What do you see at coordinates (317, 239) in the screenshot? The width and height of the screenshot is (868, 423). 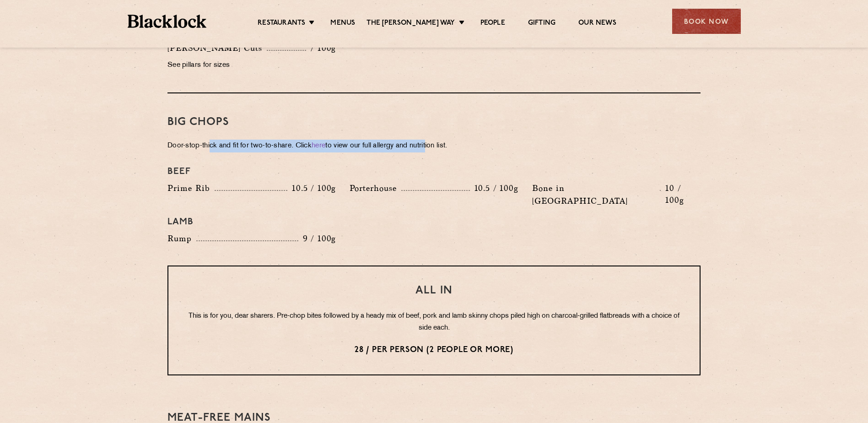 I see `p: 9 / 100g` at bounding box center [317, 239].